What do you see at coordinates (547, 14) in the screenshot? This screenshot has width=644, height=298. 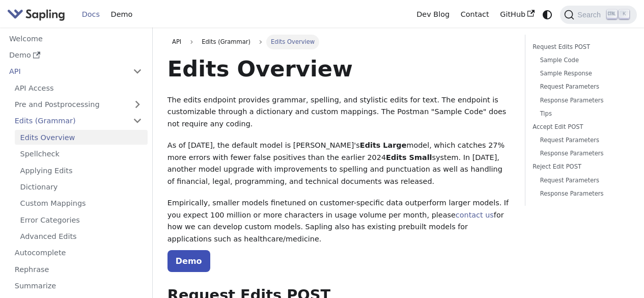 I see `button: Switch between dark and light mode (currently system mode)` at bounding box center [547, 14].